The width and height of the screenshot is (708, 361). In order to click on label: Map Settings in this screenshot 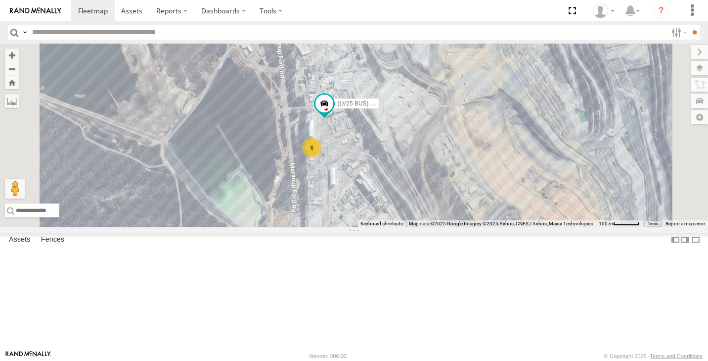, I will do `click(700, 117)`.